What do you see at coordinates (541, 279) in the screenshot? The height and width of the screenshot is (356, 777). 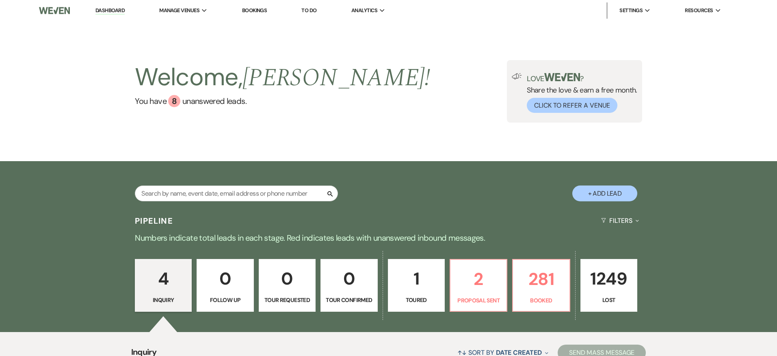 I see `p: 281` at bounding box center [541, 279].